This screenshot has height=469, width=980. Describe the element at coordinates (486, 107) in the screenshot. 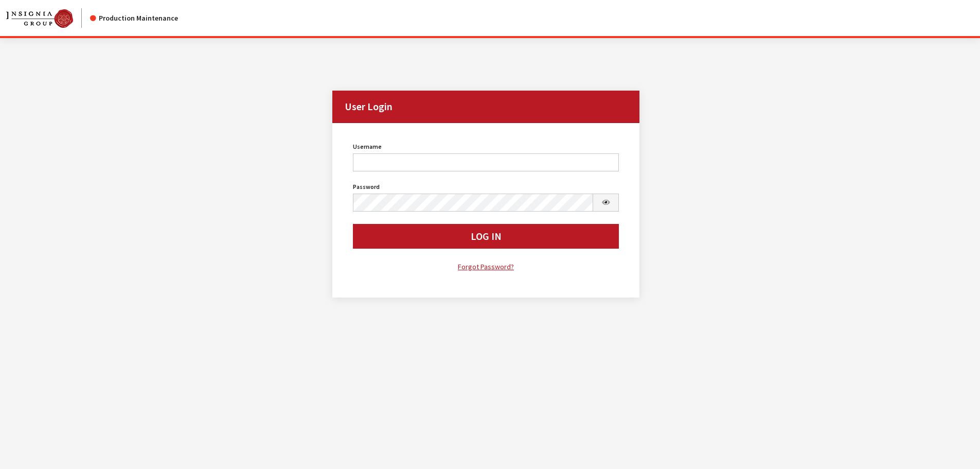

I see `h2: User Login` at that location.